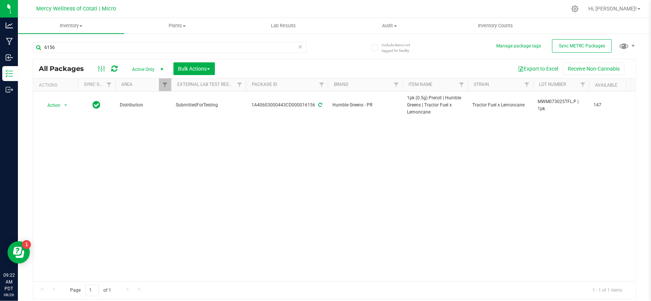 This screenshot has height=301, width=651. I want to click on inline-svg: Outbound, so click(9, 89).